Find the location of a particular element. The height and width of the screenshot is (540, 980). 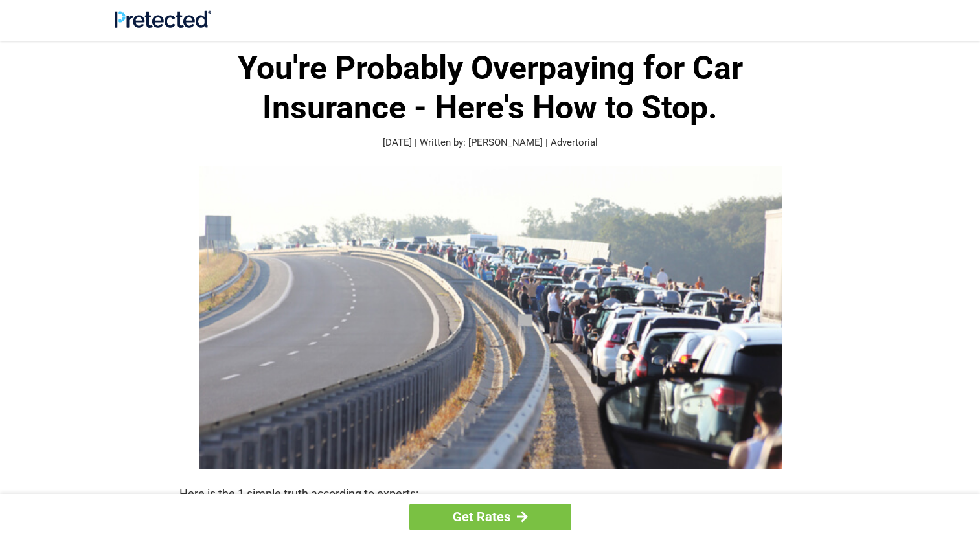

h1: You're Probably Overpaying for Car Insurance - Here's How to Stop. is located at coordinates (490, 88).